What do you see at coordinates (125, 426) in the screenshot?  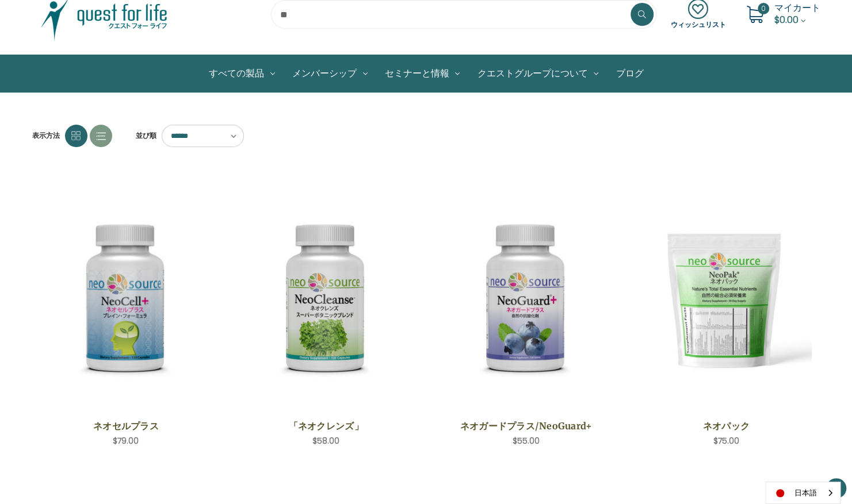 I see `a: ネオセルプラス` at bounding box center [125, 426].